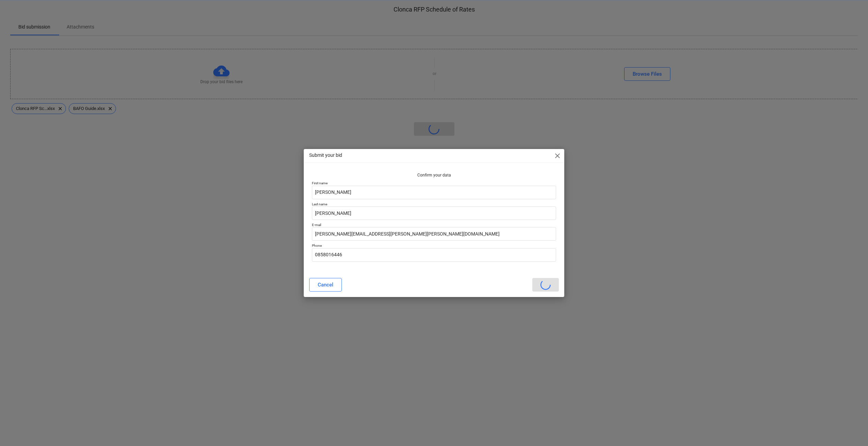 The width and height of the screenshot is (868, 446). I want to click on p: Last name, so click(434, 204).